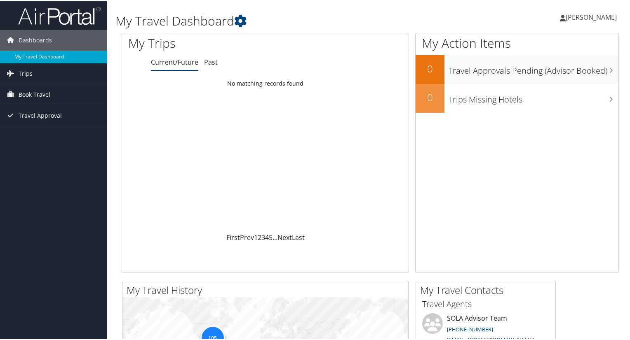  Describe the element at coordinates (34, 94) in the screenshot. I see `span: Book Travel` at that location.